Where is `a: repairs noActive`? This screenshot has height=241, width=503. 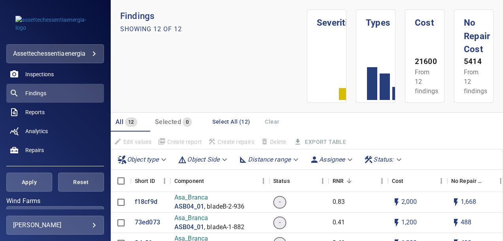 a: repairs noActive is located at coordinates (55, 150).